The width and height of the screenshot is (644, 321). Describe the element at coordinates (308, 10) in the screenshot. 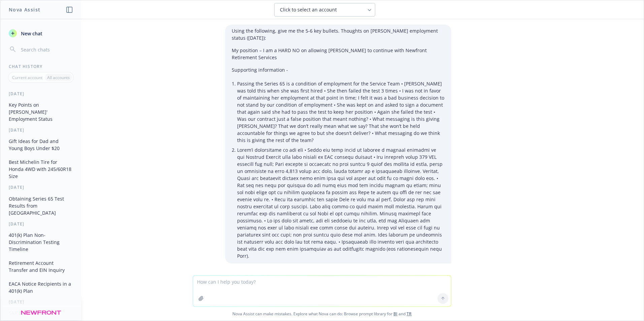

I see `span: Click to select an account` at that location.